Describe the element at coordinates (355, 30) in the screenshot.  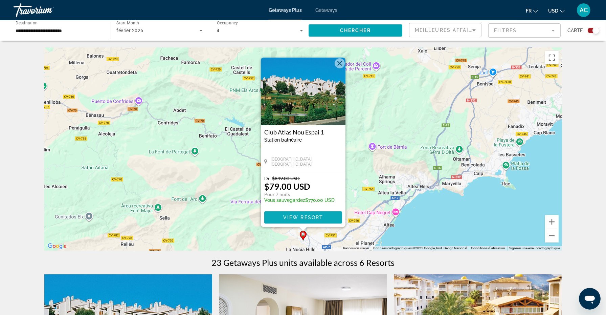
I see `span: Chercher` at that location.